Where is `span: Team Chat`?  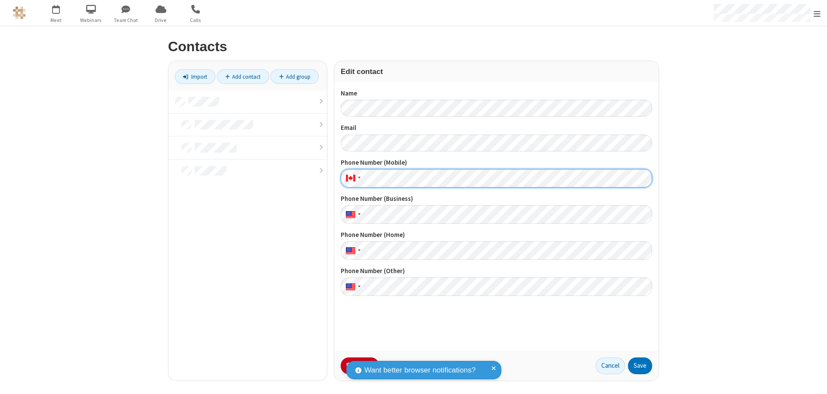
span: Team Chat is located at coordinates (126, 20).